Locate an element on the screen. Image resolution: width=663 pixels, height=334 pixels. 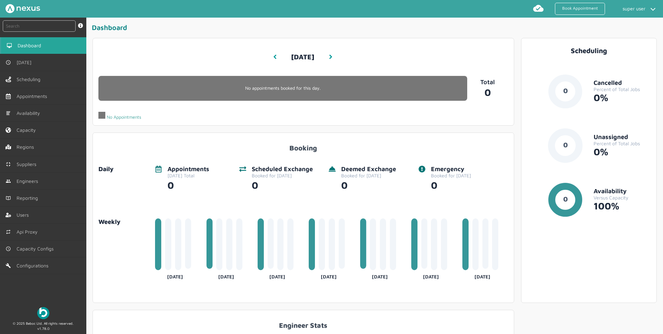
div: Booking is located at coordinates (303, 145).